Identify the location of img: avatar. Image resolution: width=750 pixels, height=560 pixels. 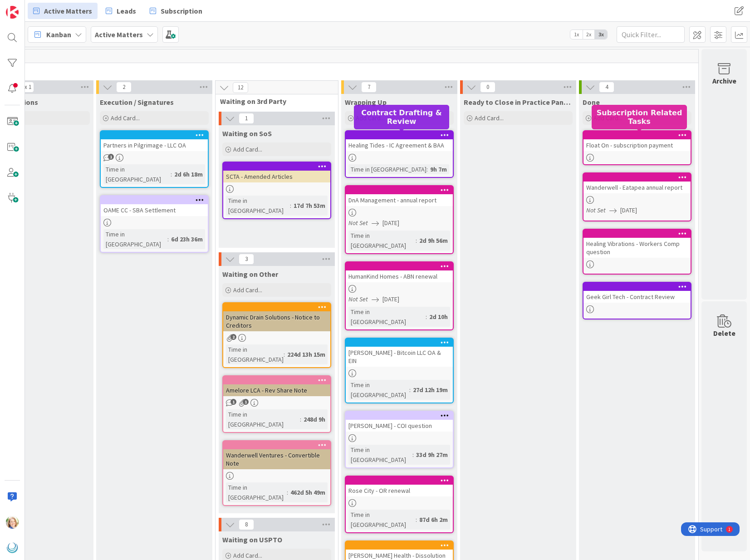
(12, 548).